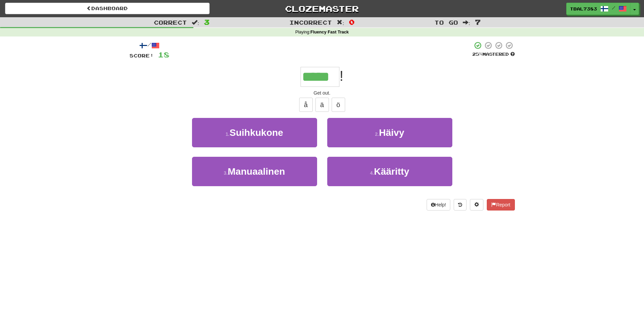 The width and height of the screenshot is (644, 322). Describe the element at coordinates (351, 22) in the screenshot. I see `span: 0` at that location.